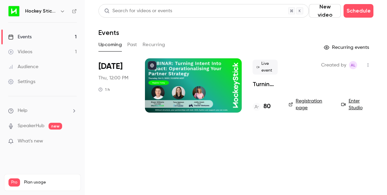 This screenshot has height=195, width=387. What do you see at coordinates (110, 45) in the screenshot?
I see `button: Upcoming` at bounding box center [110, 45].